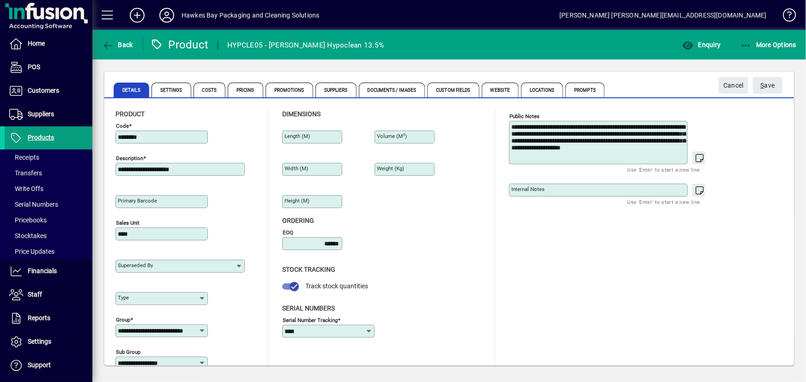 The image size is (806, 382). I want to click on span: Documents / Images, so click(392, 90).